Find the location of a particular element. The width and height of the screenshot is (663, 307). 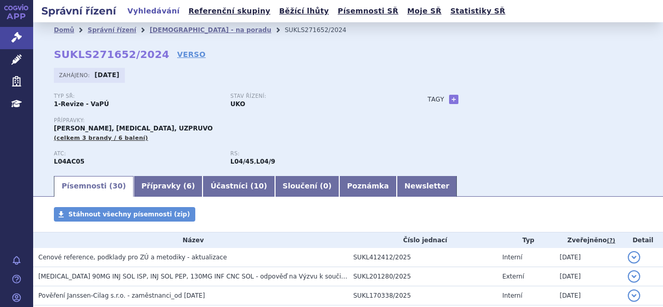

td: SUKL201280/2025 is located at coordinates (423, 277).